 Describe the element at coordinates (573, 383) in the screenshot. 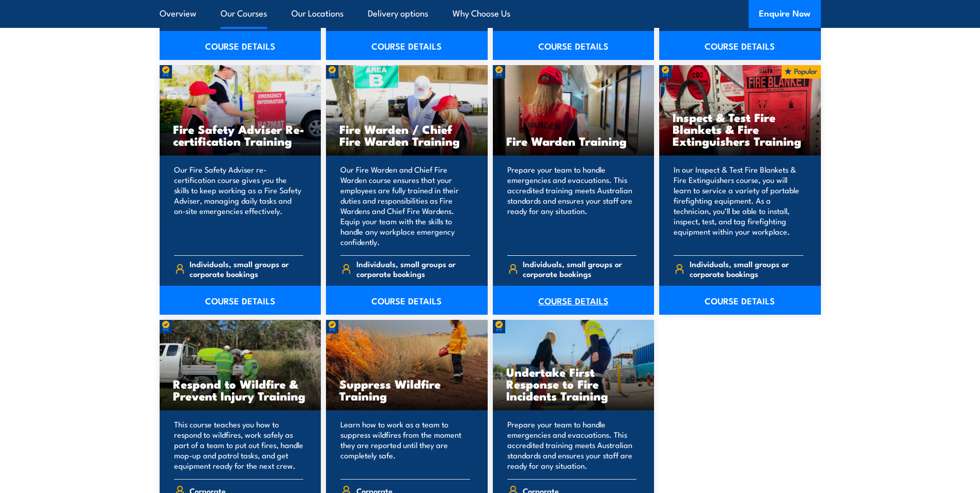

I see `h3: Undertake First Response to Fire Incidents Training` at that location.